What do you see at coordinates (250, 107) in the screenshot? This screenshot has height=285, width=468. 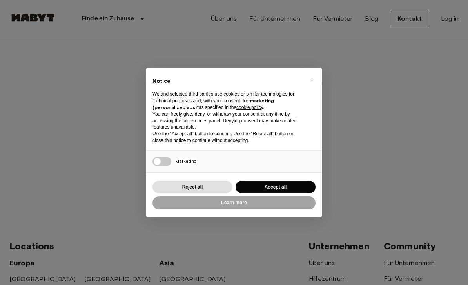 I see `a: cookie policy` at bounding box center [250, 107].